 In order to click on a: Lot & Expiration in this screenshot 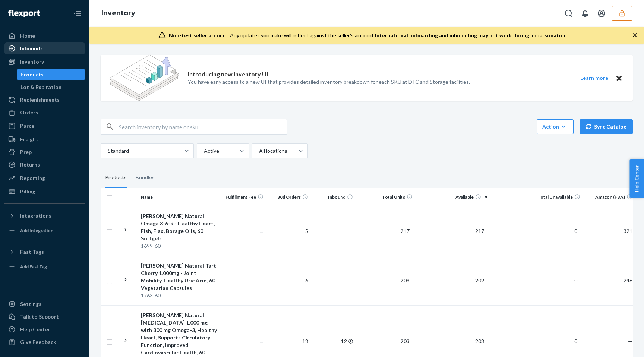, I will do `click(51, 87)`.